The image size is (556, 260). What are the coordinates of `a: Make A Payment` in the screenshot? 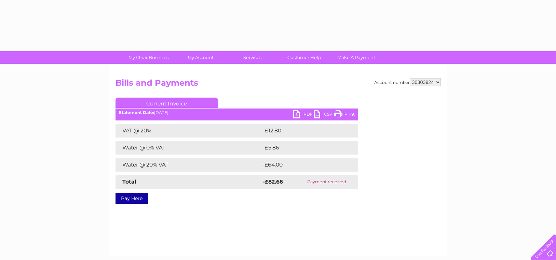 It's located at (356, 57).